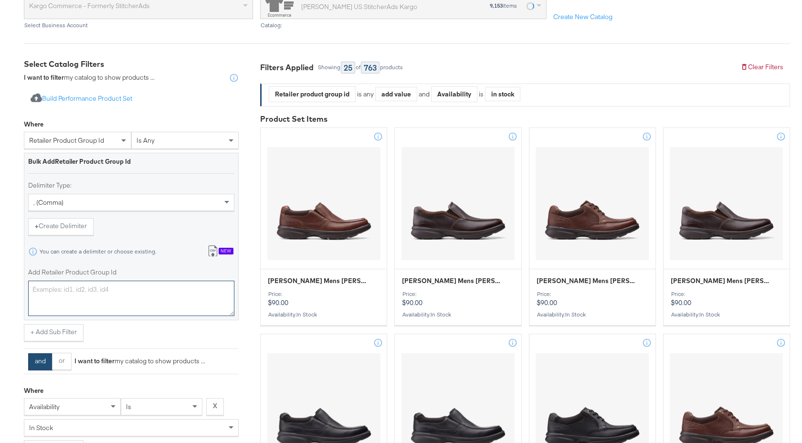  Describe the element at coordinates (44, 407) in the screenshot. I see `span: availability` at that location.